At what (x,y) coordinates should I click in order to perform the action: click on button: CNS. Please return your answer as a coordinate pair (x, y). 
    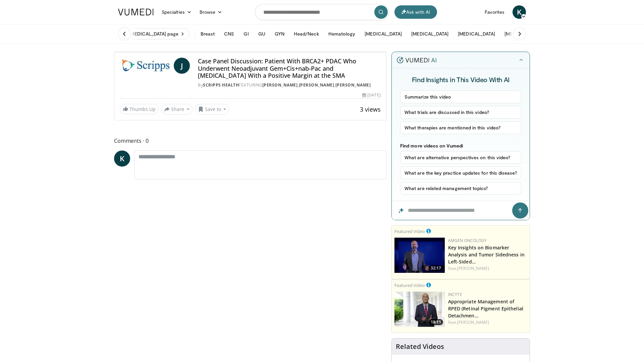
    Looking at the image, I should click on (229, 34).